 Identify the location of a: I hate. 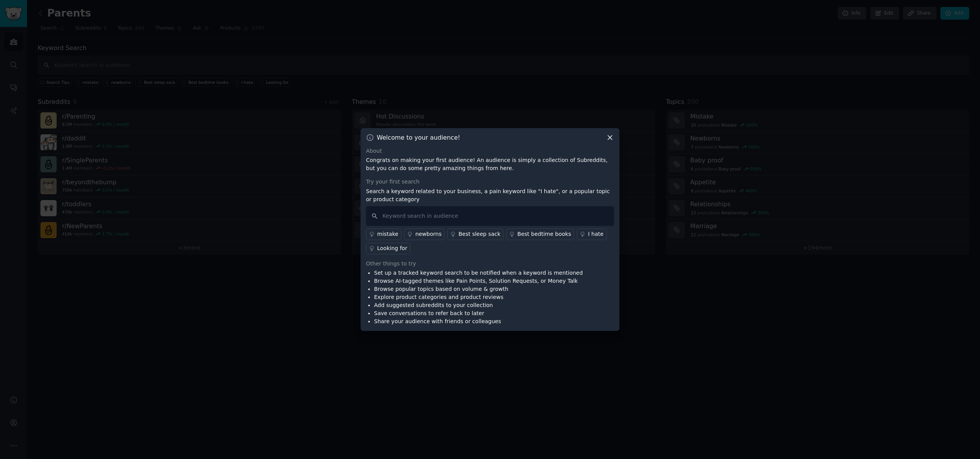
(591, 234).